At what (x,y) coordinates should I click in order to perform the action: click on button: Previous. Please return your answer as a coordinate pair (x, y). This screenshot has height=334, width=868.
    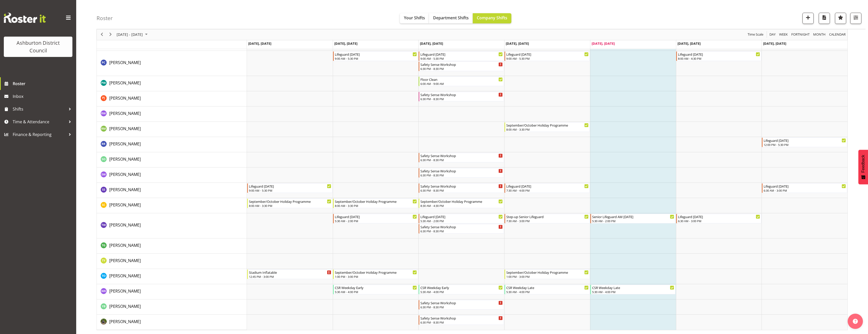
    Looking at the image, I should click on (102, 35).